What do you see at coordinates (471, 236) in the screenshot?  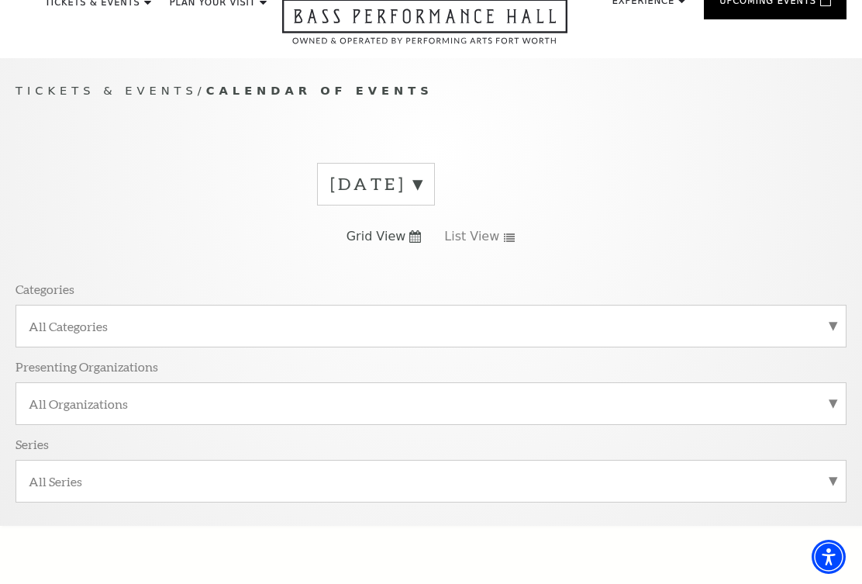 I see `span: List View` at bounding box center [471, 236].